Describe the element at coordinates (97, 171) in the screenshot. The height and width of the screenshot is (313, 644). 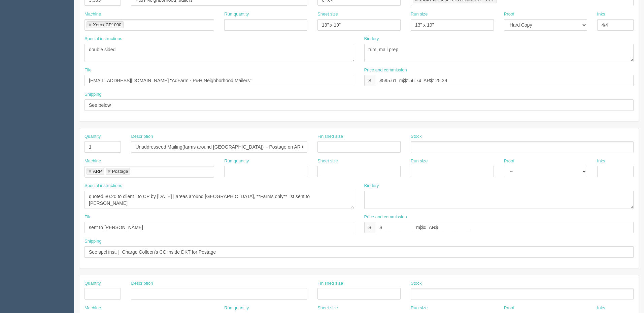
I see `div: ARP` at that location.